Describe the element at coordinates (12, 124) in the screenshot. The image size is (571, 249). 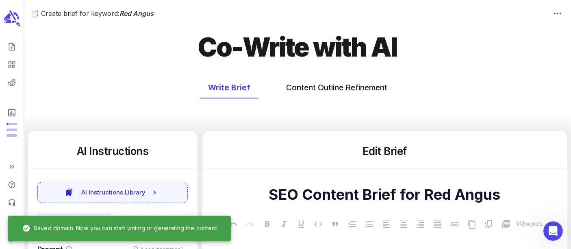
I see `span: Posts: 4 of 25 monthly posts used` at that location.